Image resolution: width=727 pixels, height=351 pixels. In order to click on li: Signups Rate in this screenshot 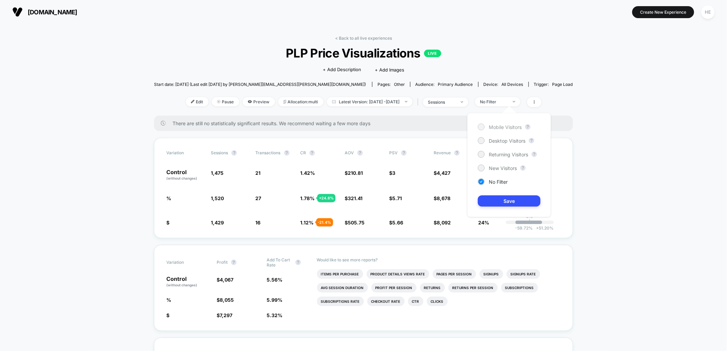, I will do `click(523, 274)`.